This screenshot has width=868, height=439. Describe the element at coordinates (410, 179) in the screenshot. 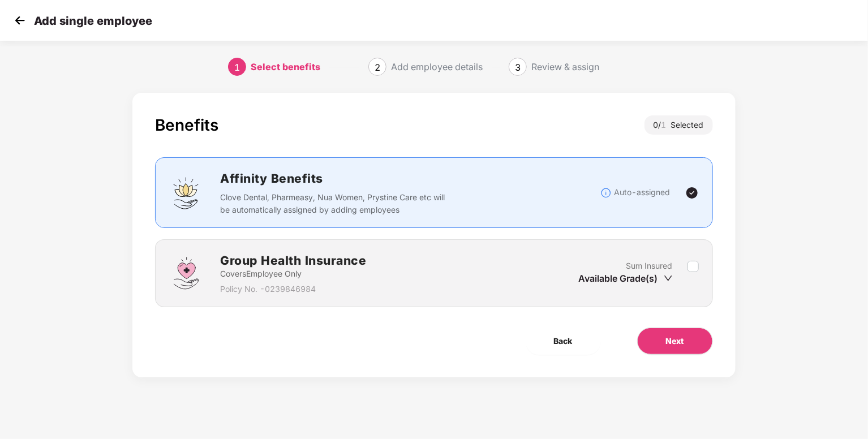

I see `h2: Affinity Benefits` at that location.